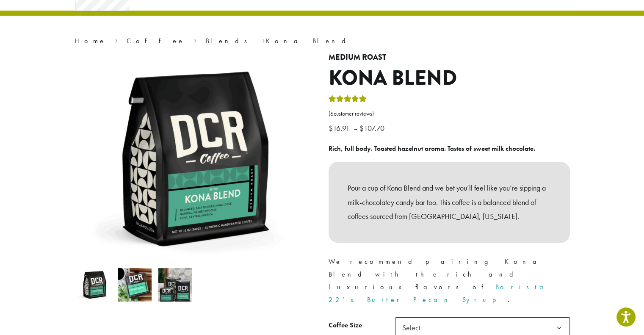 Image resolution: width=644 pixels, height=335 pixels. Describe the element at coordinates (449, 57) in the screenshot. I see `h4: Medium Roast` at that location.